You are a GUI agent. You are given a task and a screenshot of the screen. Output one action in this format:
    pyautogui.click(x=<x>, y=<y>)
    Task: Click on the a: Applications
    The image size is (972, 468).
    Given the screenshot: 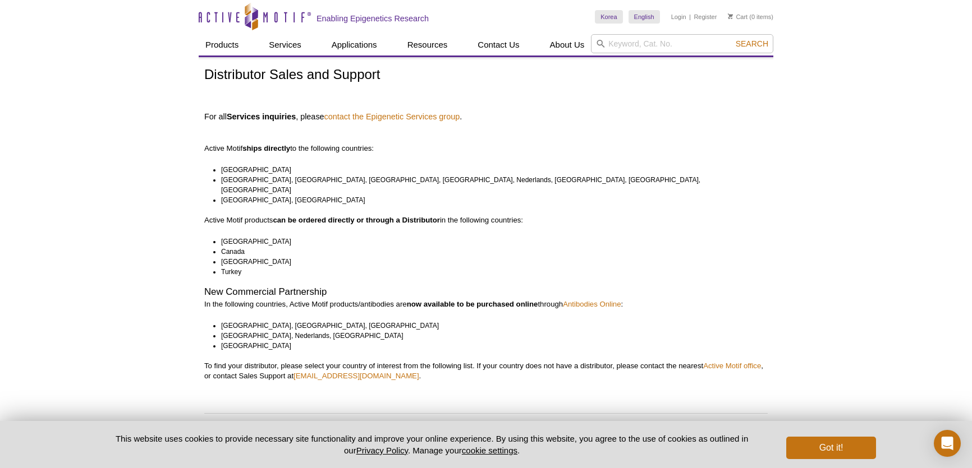 What is the action you would take?
    pyautogui.click(x=354, y=45)
    